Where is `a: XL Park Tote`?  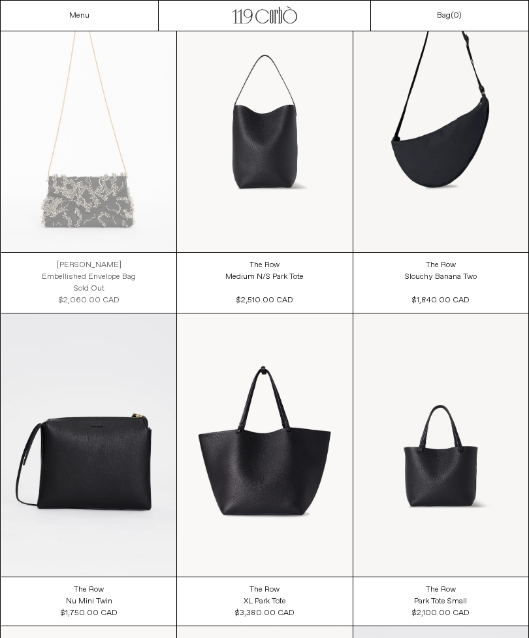
a: XL Park Tote is located at coordinates (264, 601).